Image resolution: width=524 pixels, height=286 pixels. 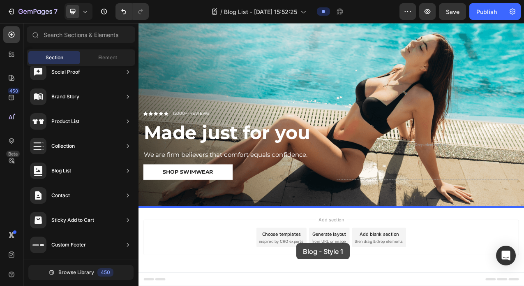 What do you see at coordinates (60, 195) in the screenshot?
I see `div: Contact` at bounding box center [60, 195].